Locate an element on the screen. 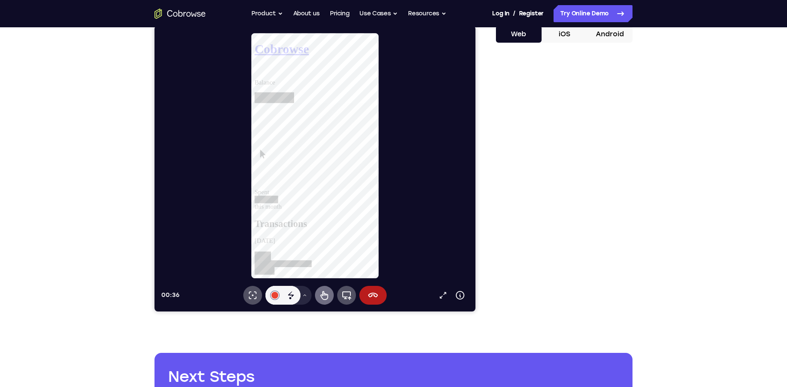 This screenshot has width=787, height=387. button: Android is located at coordinates (609, 34).